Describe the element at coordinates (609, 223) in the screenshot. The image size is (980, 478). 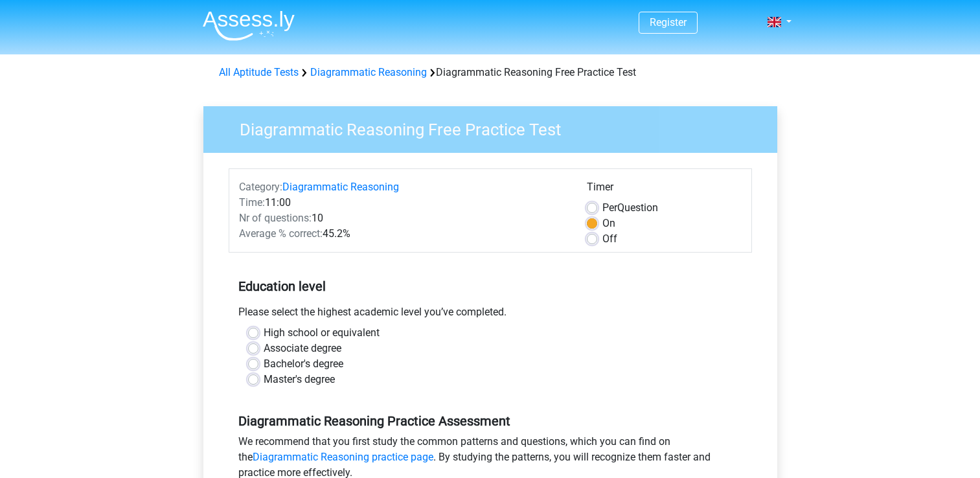
I see `label: On` at that location.